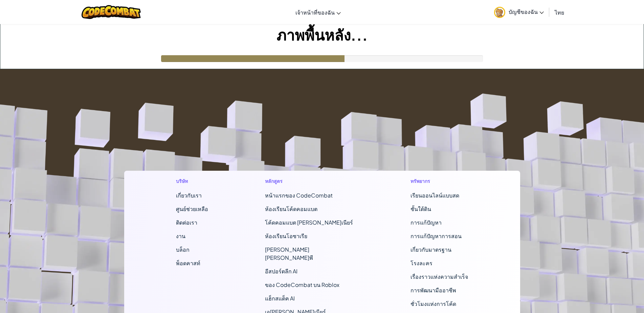  I want to click on img: avatar, so click(500, 12).